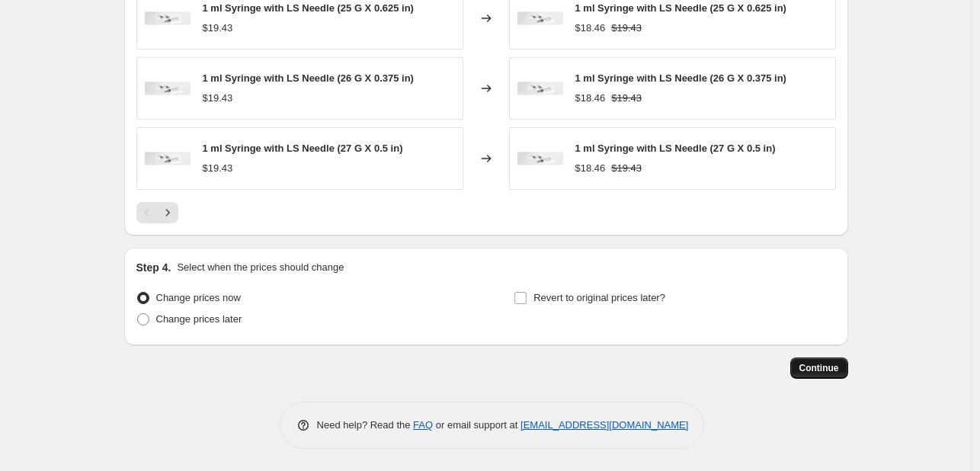 The width and height of the screenshot is (980, 471). What do you see at coordinates (260, 267) in the screenshot?
I see `p: Select when the prices should change` at bounding box center [260, 267].